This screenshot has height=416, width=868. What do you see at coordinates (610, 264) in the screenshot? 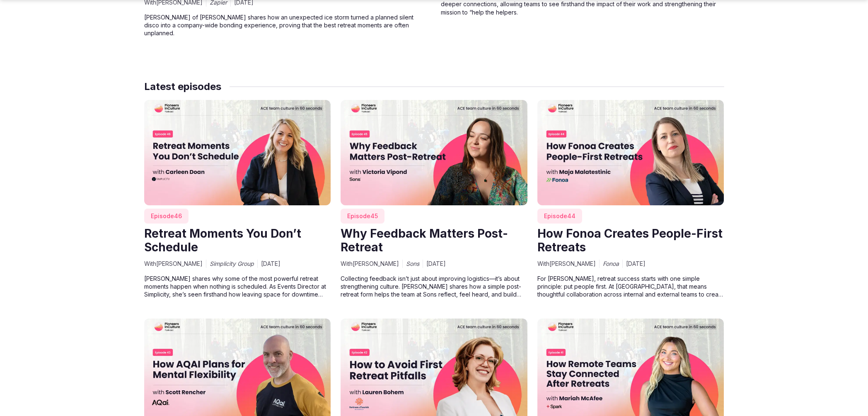
I see `span: Fonoa` at bounding box center [610, 264].